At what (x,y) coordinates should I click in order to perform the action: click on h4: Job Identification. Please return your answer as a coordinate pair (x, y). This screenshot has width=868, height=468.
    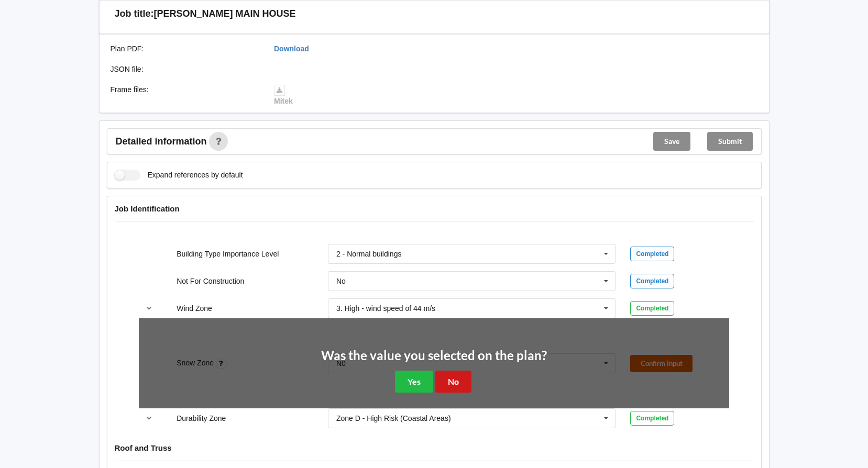
    Looking at the image, I should click on (434, 209).